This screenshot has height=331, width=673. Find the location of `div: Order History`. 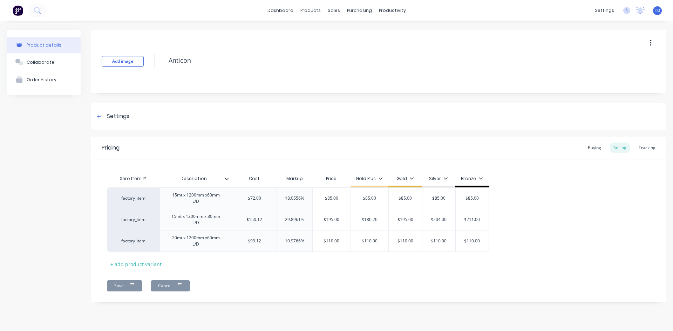

div: Order History is located at coordinates (41, 80).